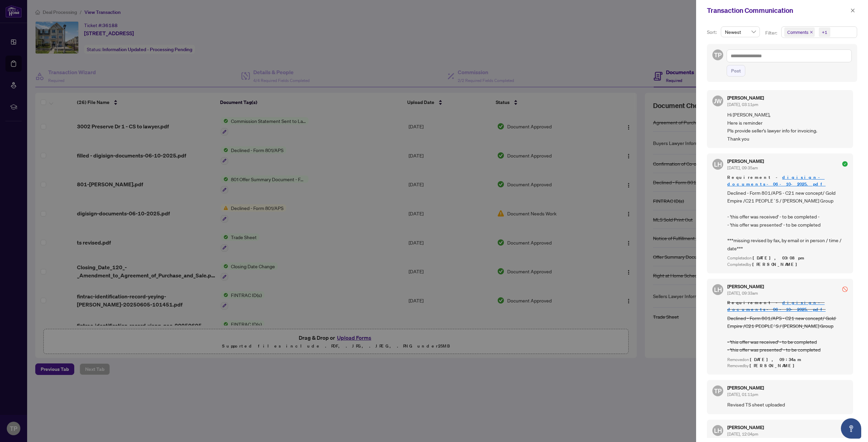  What do you see at coordinates (845, 164) in the screenshot?
I see `span: check-circle` at bounding box center [845, 164].